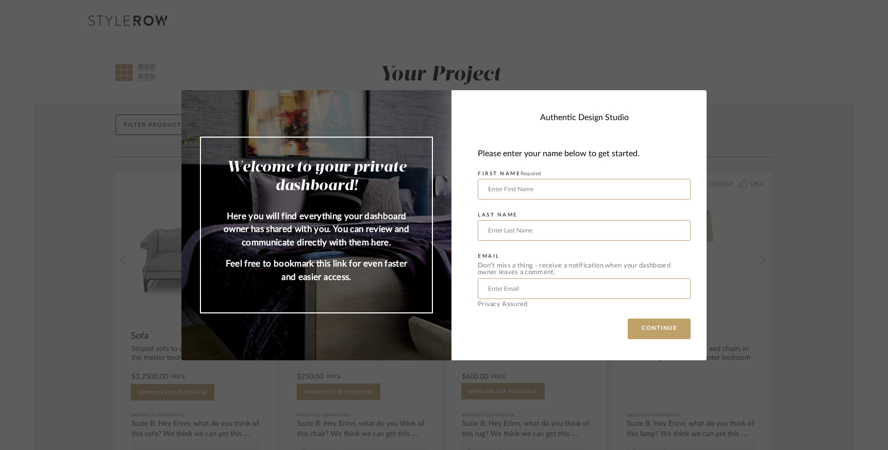 This screenshot has height=450, width=888. I want to click on div: Please enter your name below to get started., so click(584, 154).